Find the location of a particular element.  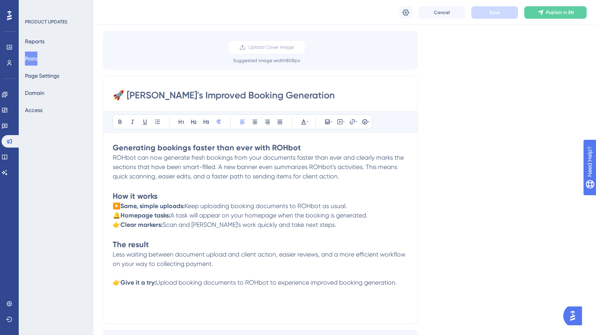

button: Cancel is located at coordinates (442, 12).